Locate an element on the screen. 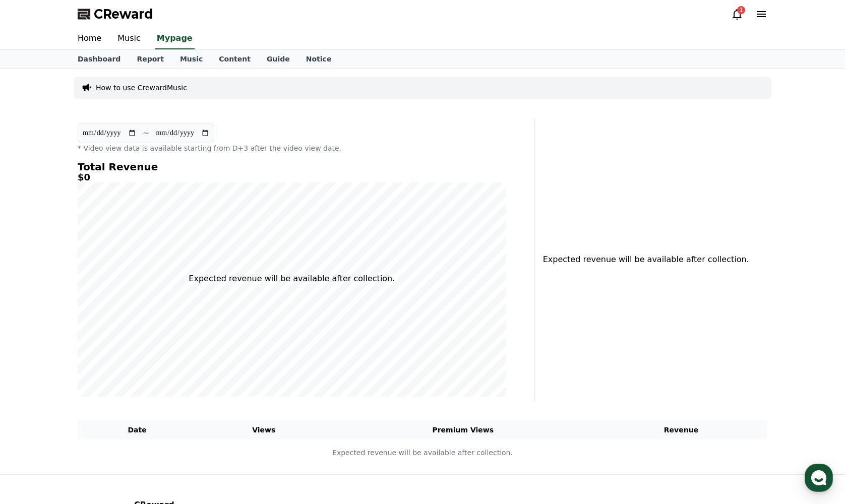 The width and height of the screenshot is (845, 504). a: Guide is located at coordinates (278, 59).